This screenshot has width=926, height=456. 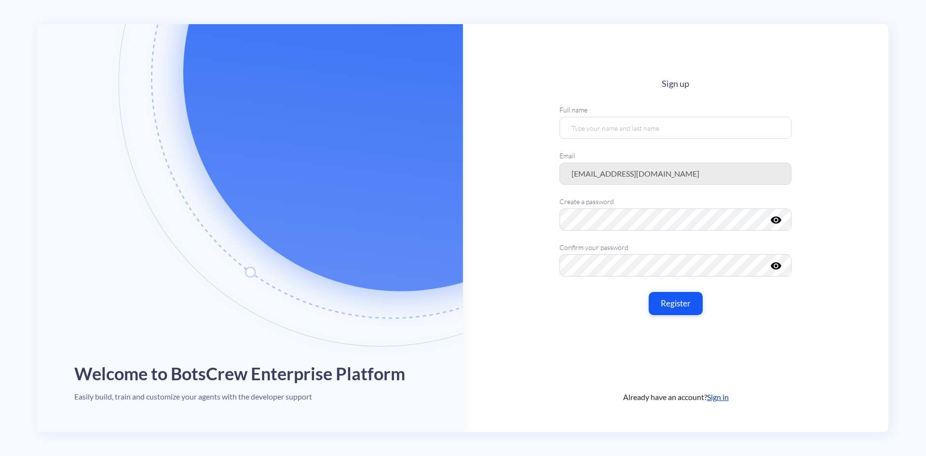 I want to click on a: Sign in, so click(x=718, y=396).